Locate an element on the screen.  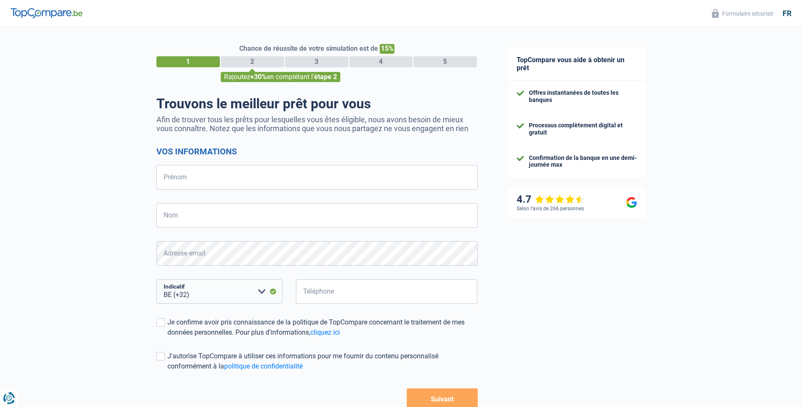
button: Formulaire sécurisé is located at coordinates (742, 13).